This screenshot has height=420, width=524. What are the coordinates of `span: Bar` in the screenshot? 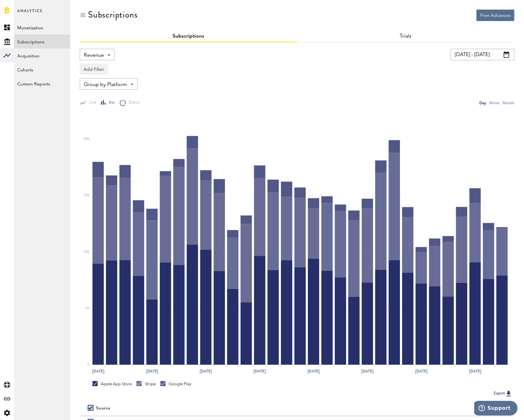 It's located at (111, 102).